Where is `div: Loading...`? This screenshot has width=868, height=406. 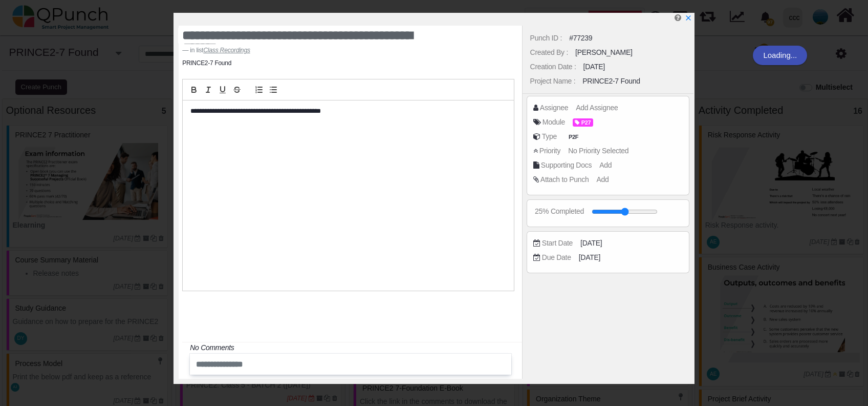
div: Loading... is located at coordinates (780, 56).